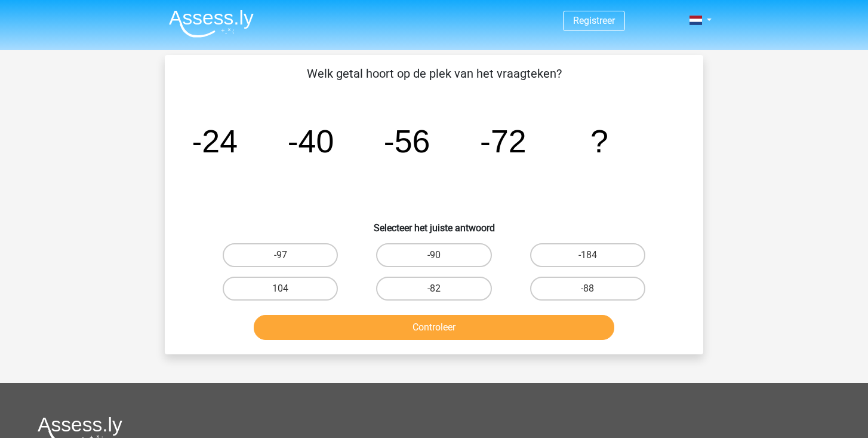 The width and height of the screenshot is (868, 438). What do you see at coordinates (434, 327) in the screenshot?
I see `button: Controleer` at bounding box center [434, 327].